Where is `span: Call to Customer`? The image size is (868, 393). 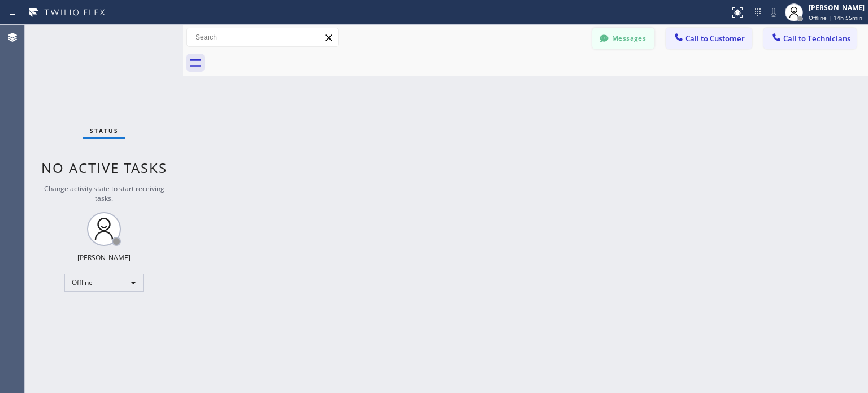 span: Call to Customer is located at coordinates (715, 38).